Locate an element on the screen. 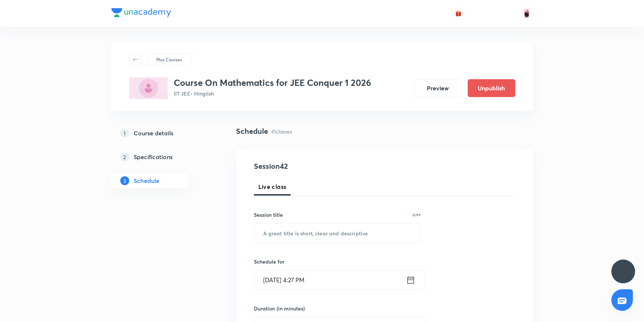 The image size is (644, 322). p: 3 is located at coordinates (125, 181).